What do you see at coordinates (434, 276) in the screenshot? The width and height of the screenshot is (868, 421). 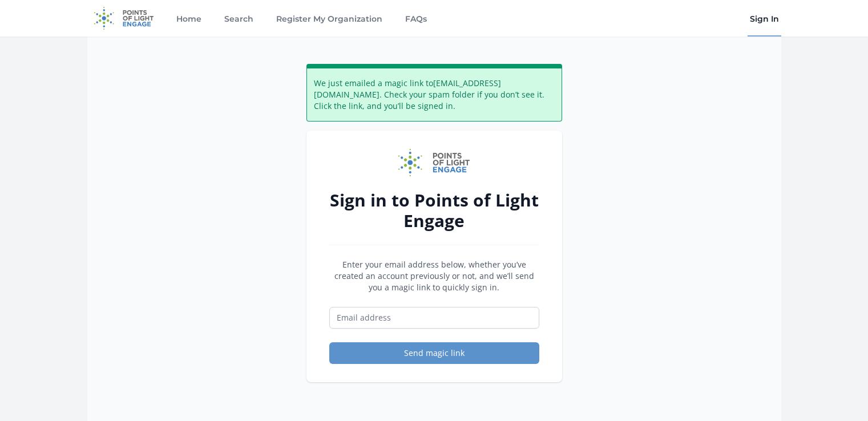 I see `p: Enter your email address below, whether you’ve created an account previously or not, and we’ll se...` at bounding box center [434, 276].